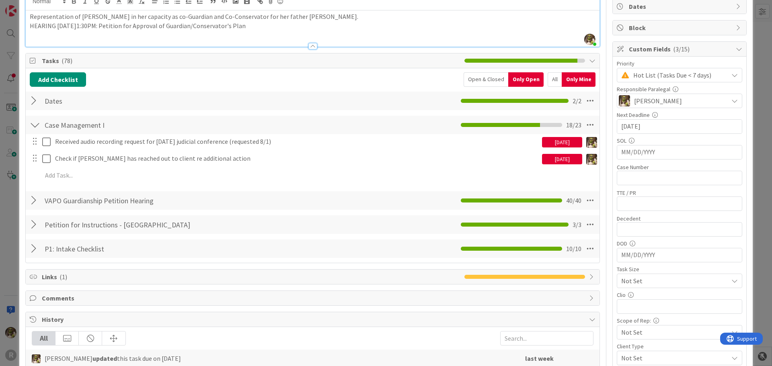 This screenshot has width=772, height=366. What do you see at coordinates (680, 347) in the screenshot?
I see `div: Client Type` at bounding box center [680, 347].